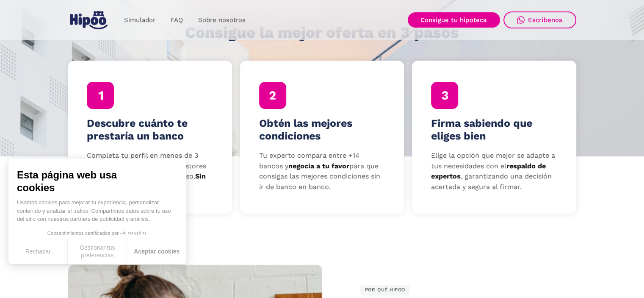 Image resolution: width=644 pixels, height=298 pixels. I want to click on div: POR QUÉ HIPOO, so click(385, 291).